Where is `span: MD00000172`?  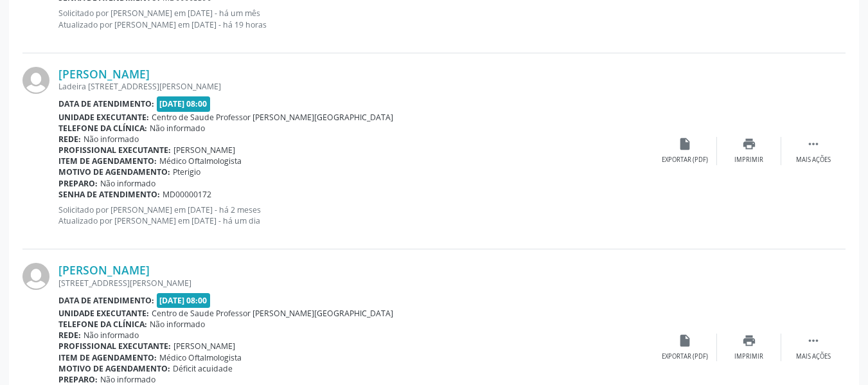
span: MD00000172 is located at coordinates (187, 194).